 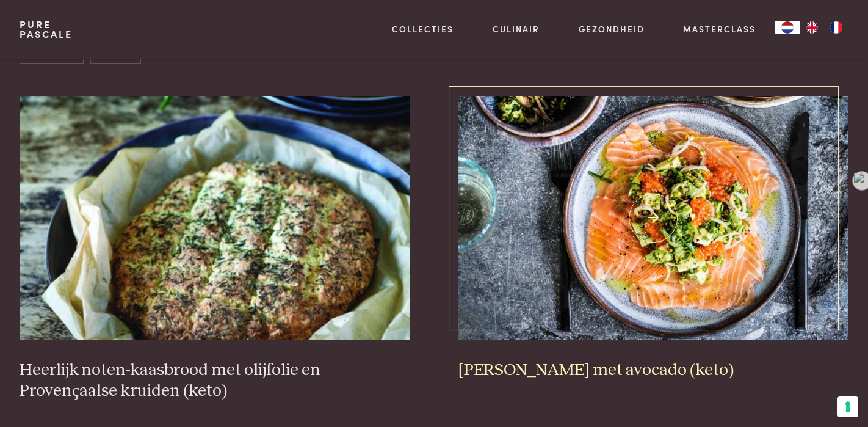 I want to click on img: Rauwe zalm met avocado (keto), so click(x=653, y=218).